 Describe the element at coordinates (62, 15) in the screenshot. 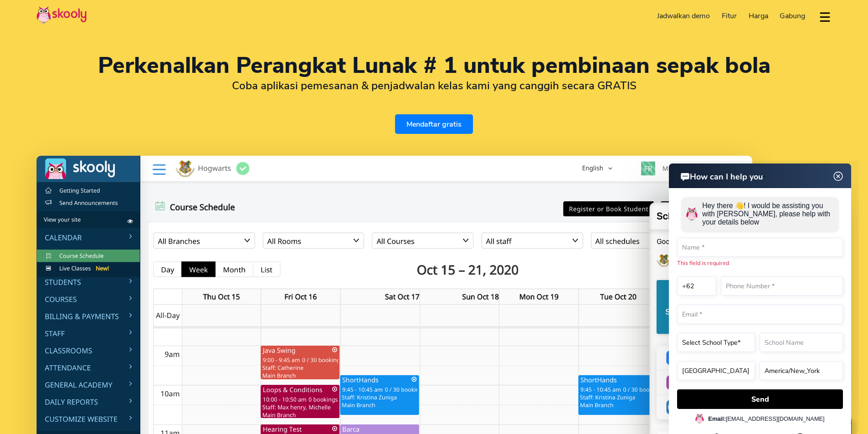

I see `img: Skooly` at that location.